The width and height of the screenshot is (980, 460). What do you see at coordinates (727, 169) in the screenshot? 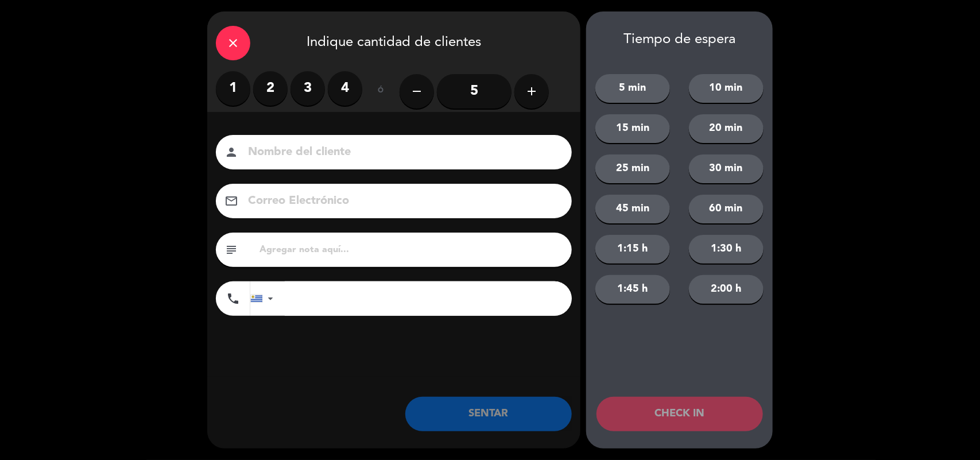
I see `button: 30 min` at bounding box center [727, 169].